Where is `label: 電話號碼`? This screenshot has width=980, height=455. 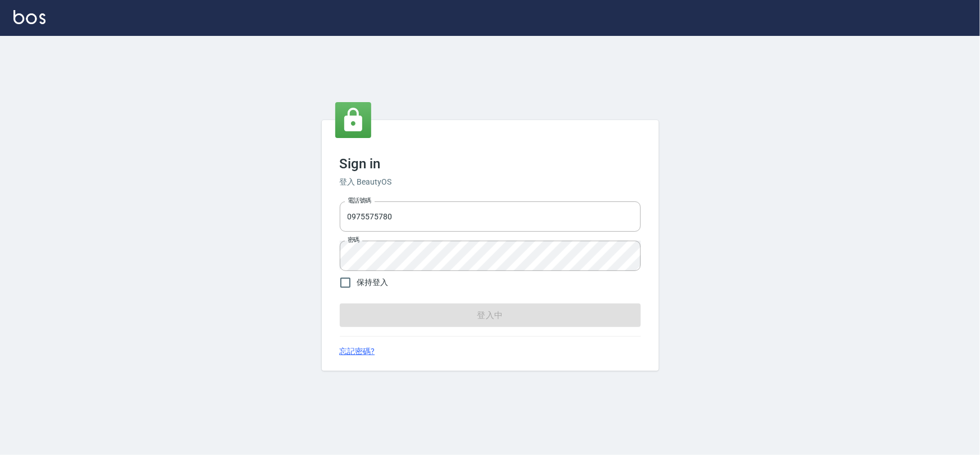 label: 電話號碼 is located at coordinates (359, 200).